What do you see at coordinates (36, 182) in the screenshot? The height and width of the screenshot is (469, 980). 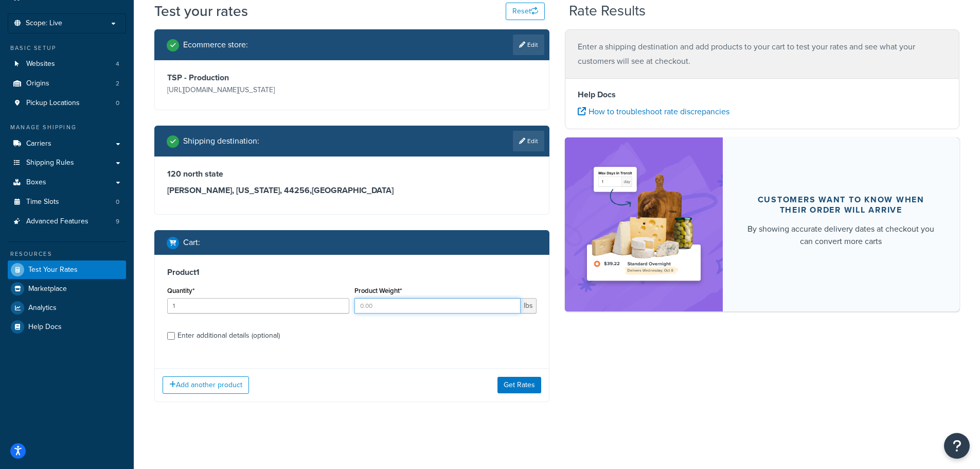 I see `span: Boxes` at bounding box center [36, 182].